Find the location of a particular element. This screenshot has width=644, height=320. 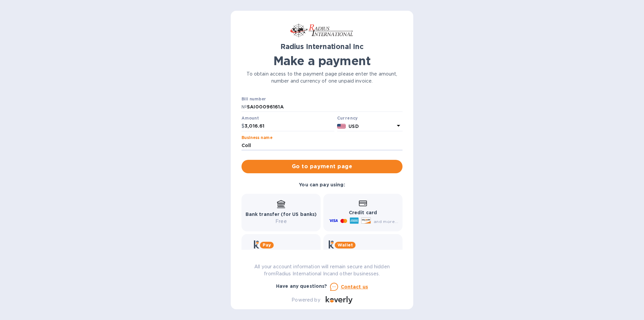

p: To obtain access to the payment page please enter the amount, number and currency of one unpaid i... is located at coordinates (322, 77).